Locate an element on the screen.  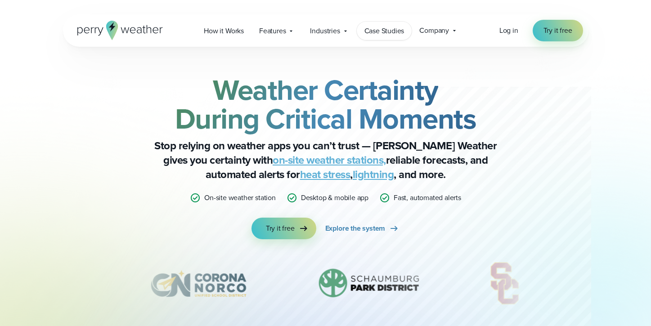
a: lightning is located at coordinates (373, 174).